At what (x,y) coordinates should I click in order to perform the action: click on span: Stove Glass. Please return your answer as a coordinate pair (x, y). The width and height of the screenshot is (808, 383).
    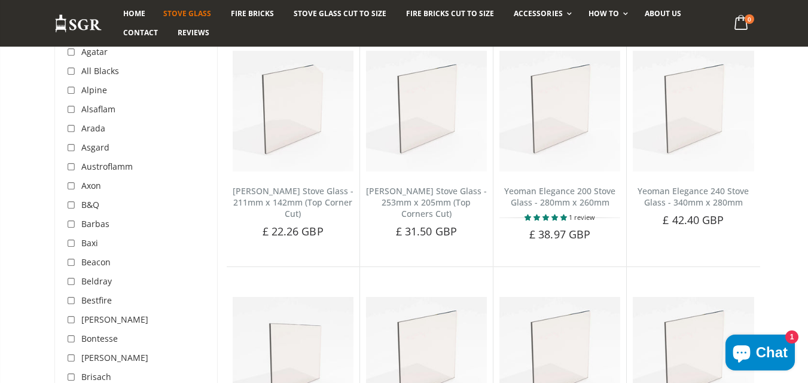
    Looking at the image, I should click on (187, 13).